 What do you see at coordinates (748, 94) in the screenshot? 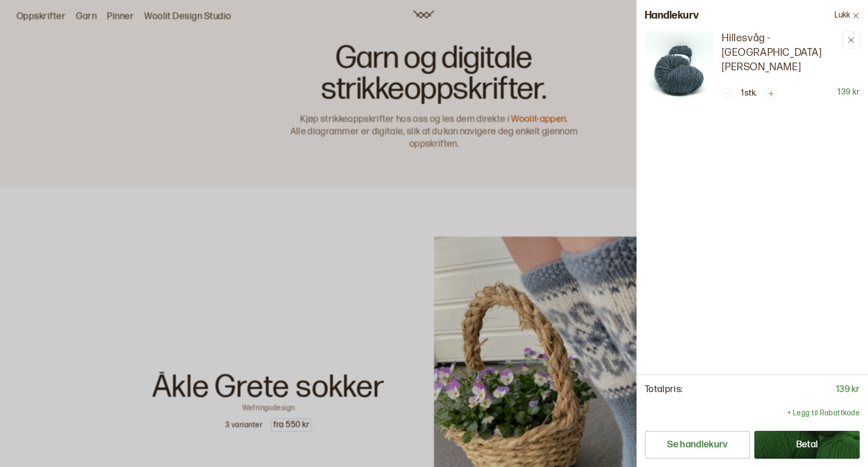
I see `p: 1 stk.` at bounding box center [748, 94].